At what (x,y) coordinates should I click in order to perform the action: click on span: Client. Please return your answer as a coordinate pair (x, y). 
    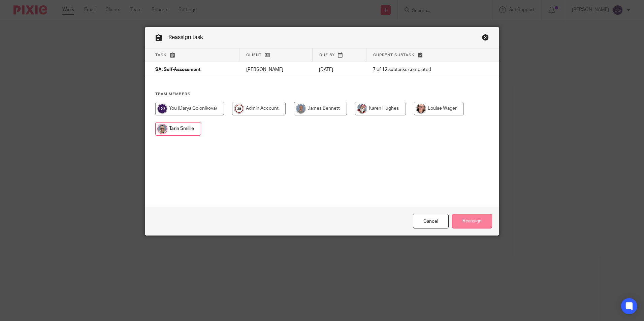
    Looking at the image, I should click on (254, 55).